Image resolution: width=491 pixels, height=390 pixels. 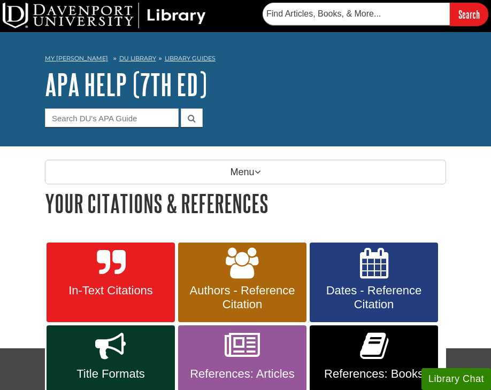 What do you see at coordinates (242, 283) in the screenshot?
I see `a: Authors - Reference Citation` at bounding box center [242, 283].